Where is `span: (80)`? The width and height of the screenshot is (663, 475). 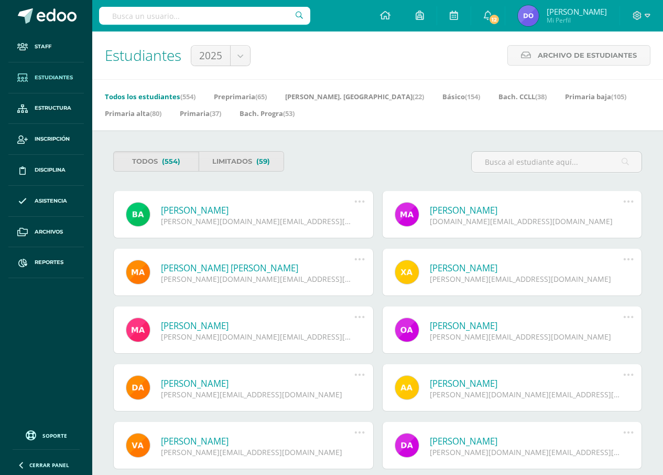 span: (80) is located at coordinates (156, 113).